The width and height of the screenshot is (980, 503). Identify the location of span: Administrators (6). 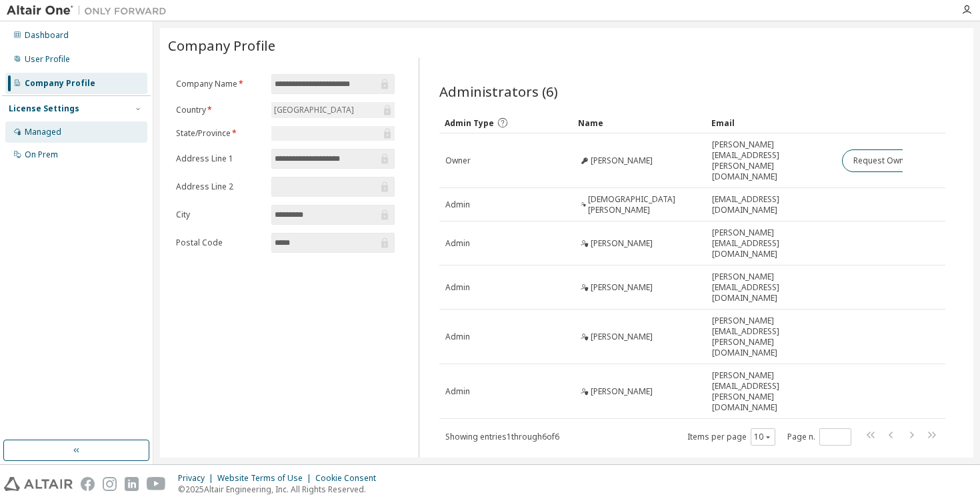
(499, 92).